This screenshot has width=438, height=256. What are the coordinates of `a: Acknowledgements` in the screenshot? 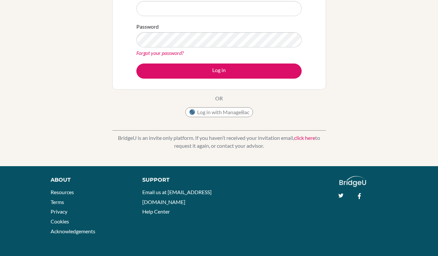 It's located at (73, 231).